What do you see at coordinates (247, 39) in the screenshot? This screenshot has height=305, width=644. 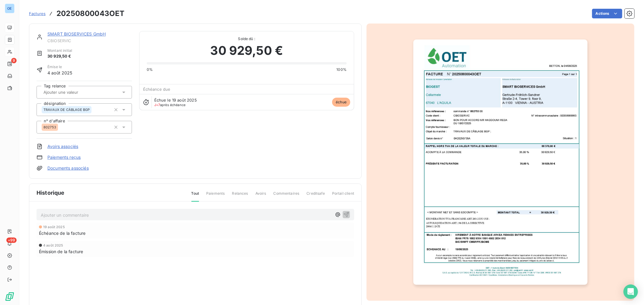 I see `span: Solde dû :` at bounding box center [247, 39].